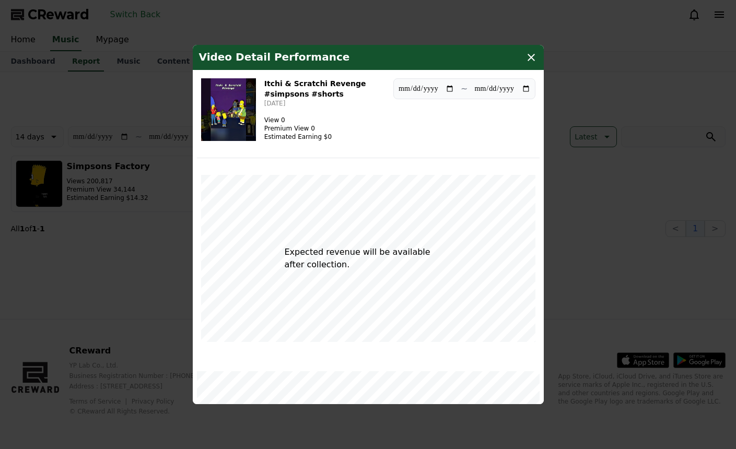 Image resolution: width=736 pixels, height=449 pixels. What do you see at coordinates (298, 120) in the screenshot?
I see `p: View 0` at bounding box center [298, 120].